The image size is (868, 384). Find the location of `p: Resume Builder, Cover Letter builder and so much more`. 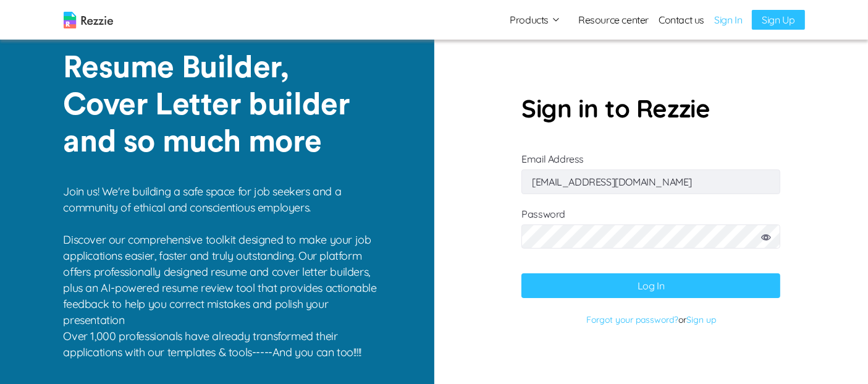

p: Resume Builder, Cover Letter builder and so much more is located at coordinates (218, 105).